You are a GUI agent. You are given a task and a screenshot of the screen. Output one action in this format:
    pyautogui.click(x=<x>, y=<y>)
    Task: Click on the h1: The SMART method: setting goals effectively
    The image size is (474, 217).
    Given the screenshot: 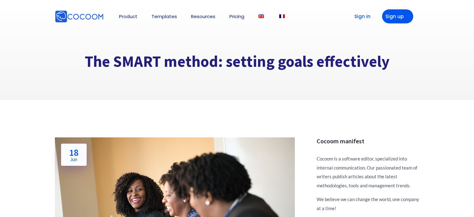 What is the action you would take?
    pyautogui.click(x=237, y=61)
    